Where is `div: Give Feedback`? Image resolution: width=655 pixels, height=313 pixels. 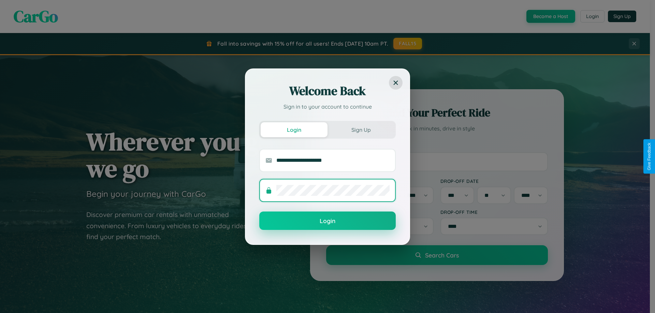 div: Give Feedback is located at coordinates (649, 157).